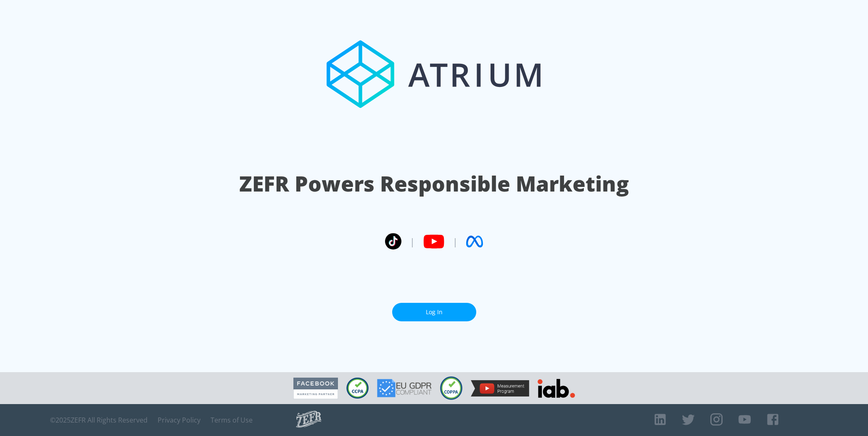 The image size is (868, 436). What do you see at coordinates (179, 420) in the screenshot?
I see `a: Privacy Policy` at bounding box center [179, 420].